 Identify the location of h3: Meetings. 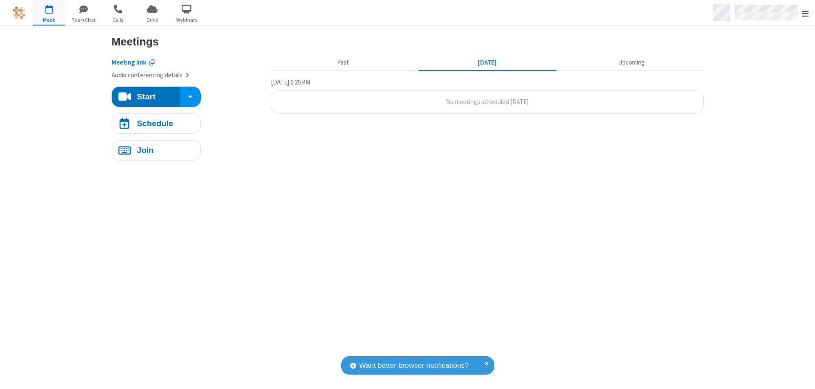
(407, 42).